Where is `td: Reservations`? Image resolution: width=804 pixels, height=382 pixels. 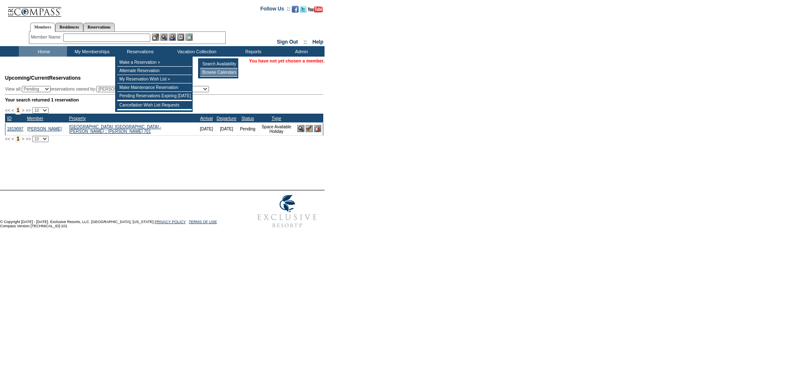 td: Reservations is located at coordinates (139, 51).